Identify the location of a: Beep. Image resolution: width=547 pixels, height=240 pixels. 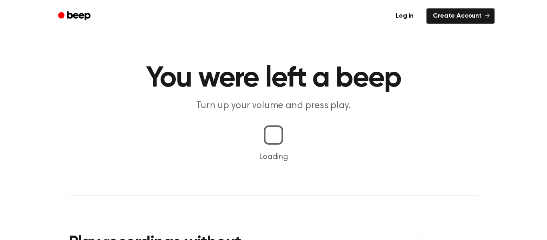
(75, 16).